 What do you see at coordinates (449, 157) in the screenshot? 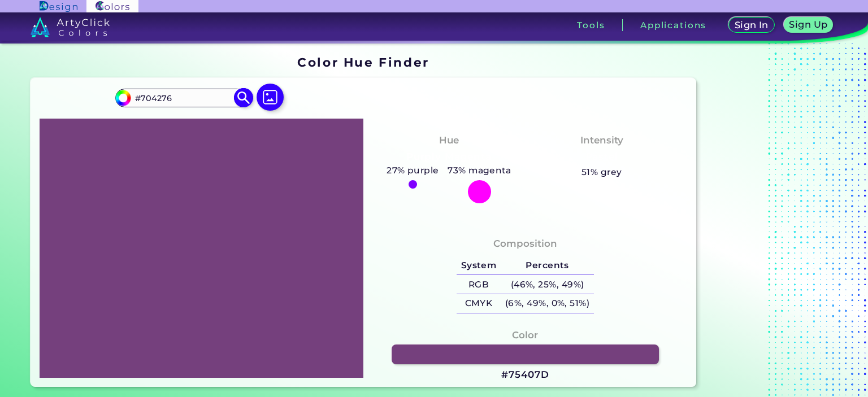
I see `h3: Purply Magenta` at bounding box center [449, 157].